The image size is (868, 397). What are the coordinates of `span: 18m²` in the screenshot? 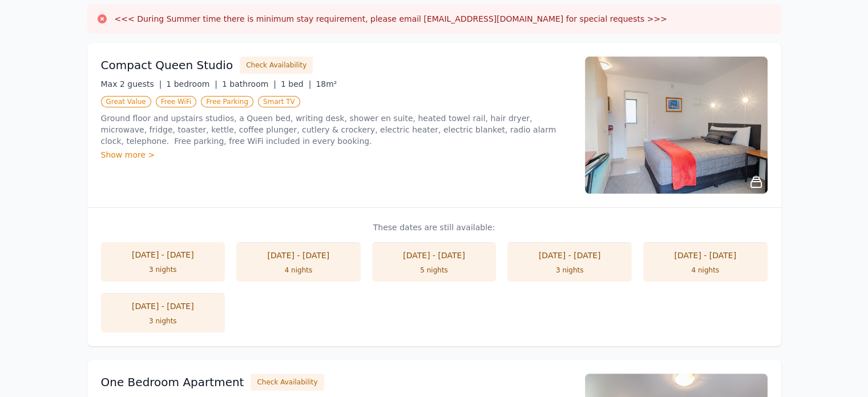 It's located at (326, 84).